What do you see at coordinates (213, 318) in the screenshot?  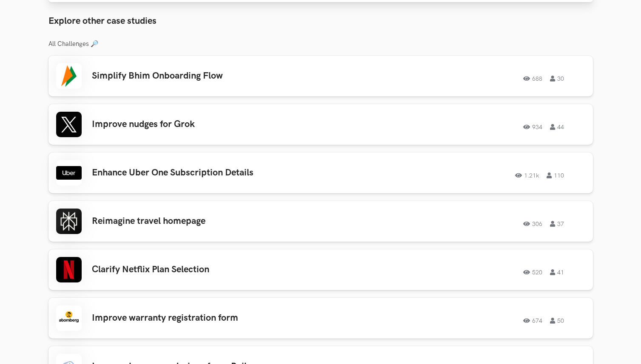 I see `h3: Improve warranty registration form` at bounding box center [213, 318].